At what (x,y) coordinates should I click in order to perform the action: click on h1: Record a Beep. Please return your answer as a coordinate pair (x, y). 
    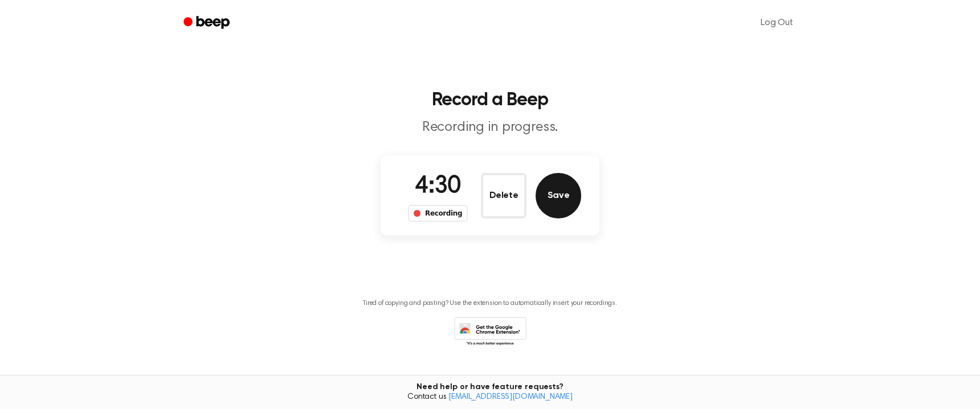
    Looking at the image, I should click on (490, 101).